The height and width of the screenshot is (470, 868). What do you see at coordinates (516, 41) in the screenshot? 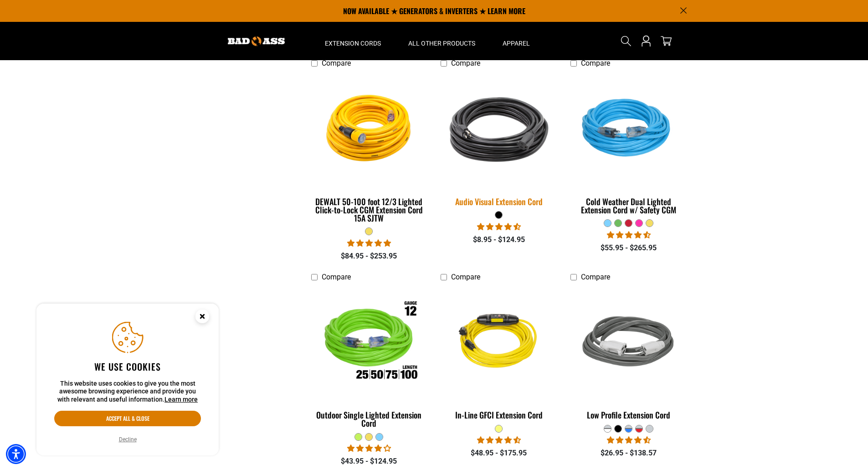
I see `summary: Apparel` at bounding box center [516, 41].